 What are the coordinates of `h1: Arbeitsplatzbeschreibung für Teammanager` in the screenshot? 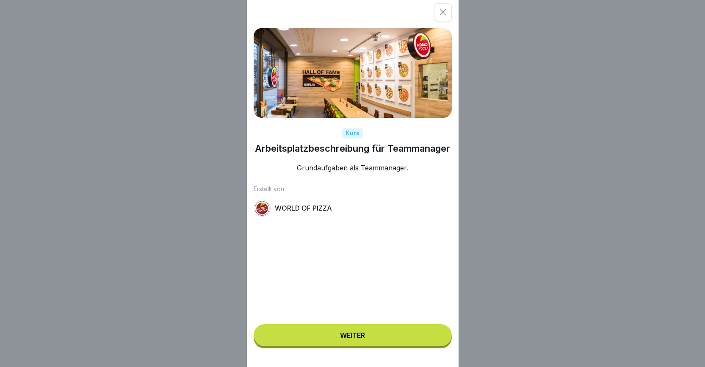 It's located at (352, 148).